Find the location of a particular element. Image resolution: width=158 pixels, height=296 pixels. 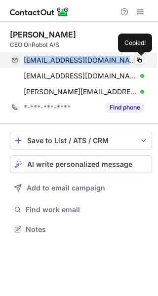

span: Add to email campaign is located at coordinates (66, 188).